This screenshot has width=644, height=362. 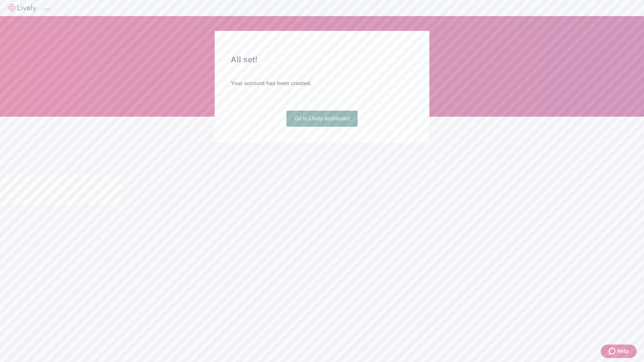 I want to click on button: Zendesk support iconHelp, so click(x=619, y=352).